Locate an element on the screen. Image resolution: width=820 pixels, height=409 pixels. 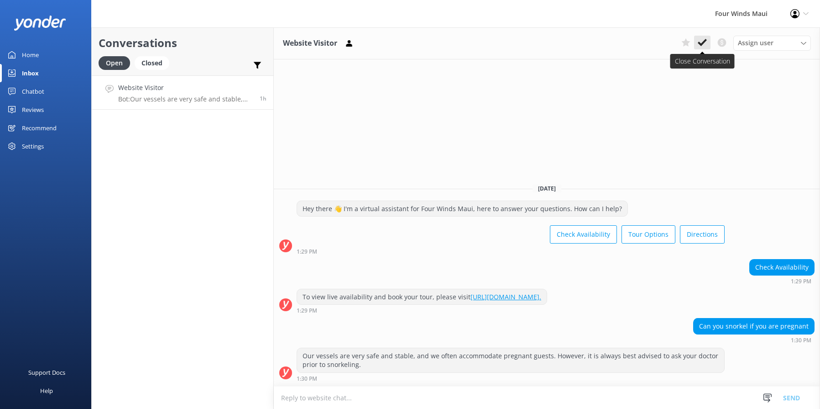
div: Check Availability is located at coordinates (782, 267).